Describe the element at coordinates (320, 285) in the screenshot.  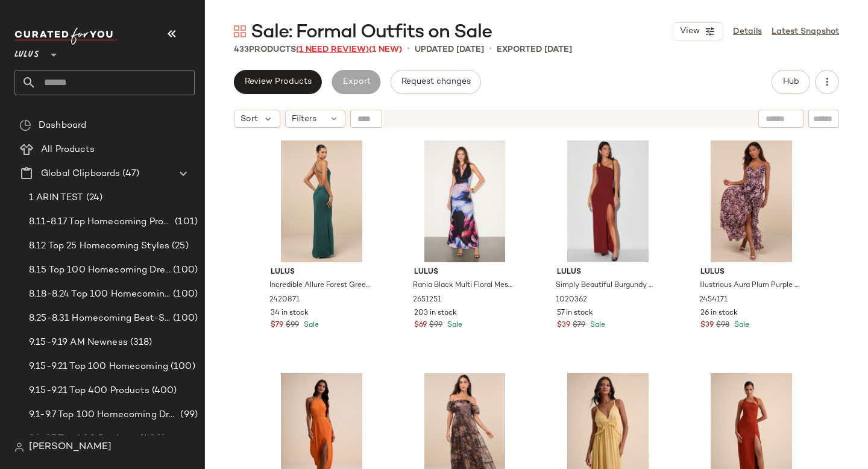
I see `span: Incredible Allure Forest Green Backless Mermaid Maxi Dress` at that location.